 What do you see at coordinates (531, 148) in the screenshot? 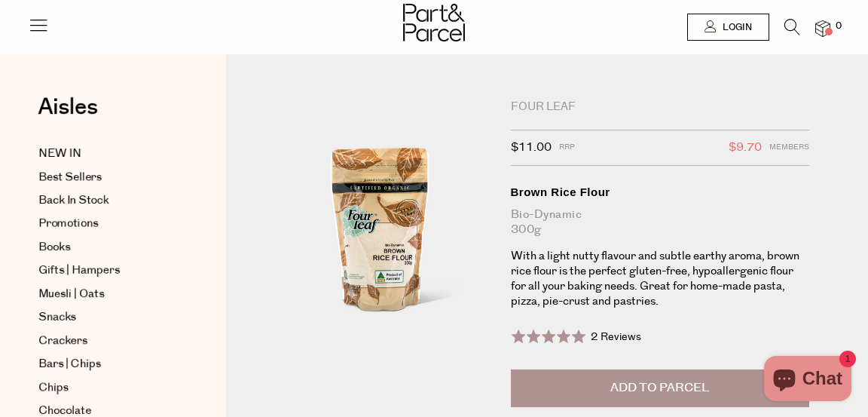
I see `span: $11.00` at bounding box center [531, 148].